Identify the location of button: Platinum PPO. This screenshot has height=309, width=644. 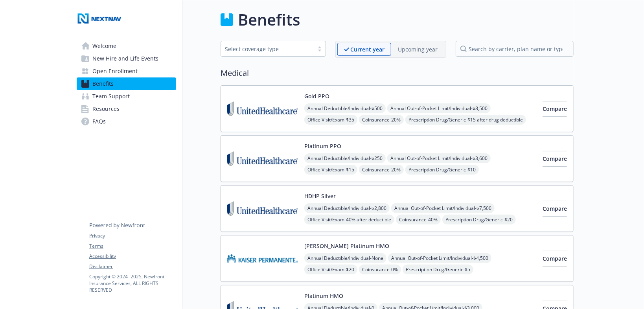
(323, 146).